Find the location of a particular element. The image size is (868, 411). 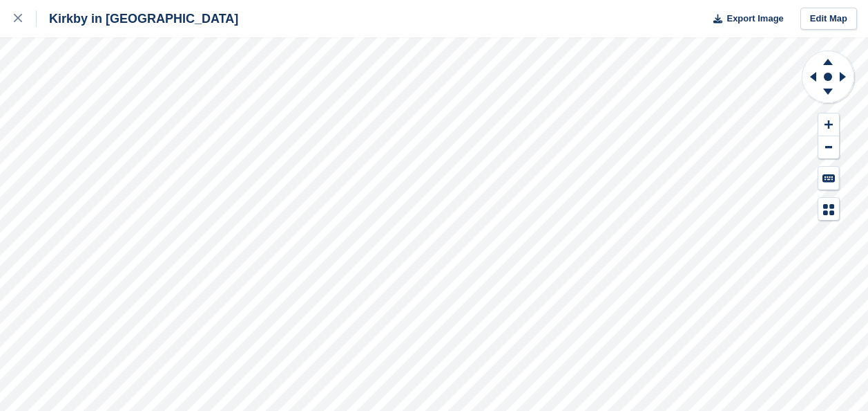

a: Edit Map is located at coordinates (828, 19).